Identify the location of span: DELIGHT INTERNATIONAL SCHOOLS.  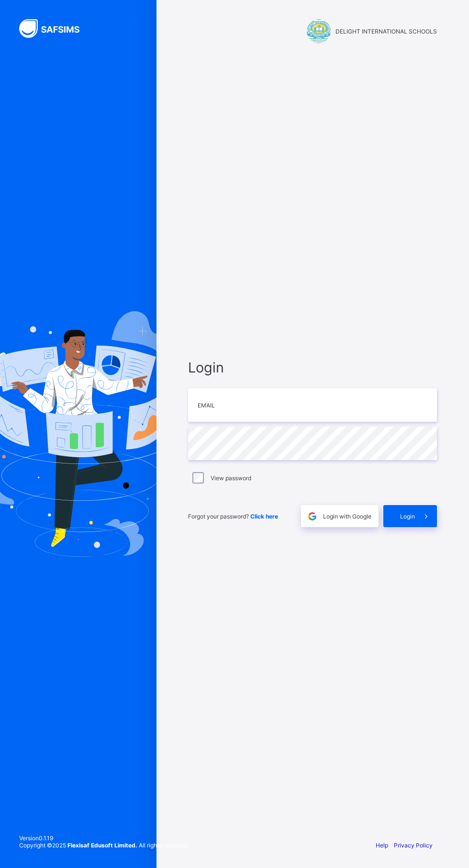
(386, 31).